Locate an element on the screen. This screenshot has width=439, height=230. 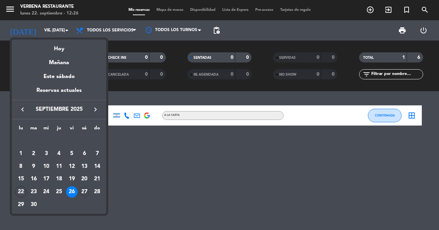
div: 8 is located at coordinates (21, 166).